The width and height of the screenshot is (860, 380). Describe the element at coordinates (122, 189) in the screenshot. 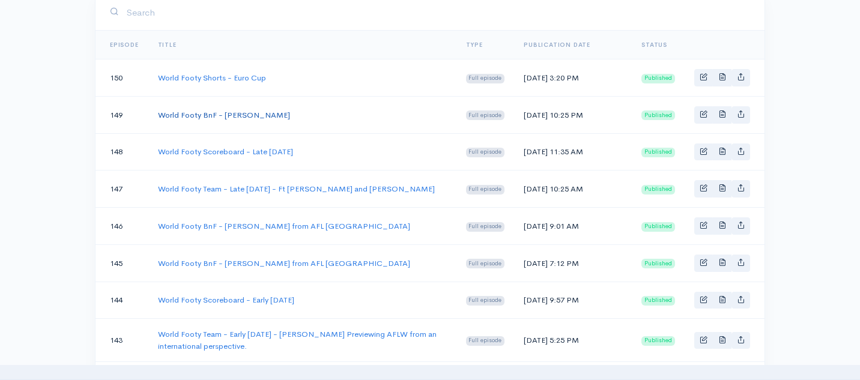

I see `td: 147` at that location.